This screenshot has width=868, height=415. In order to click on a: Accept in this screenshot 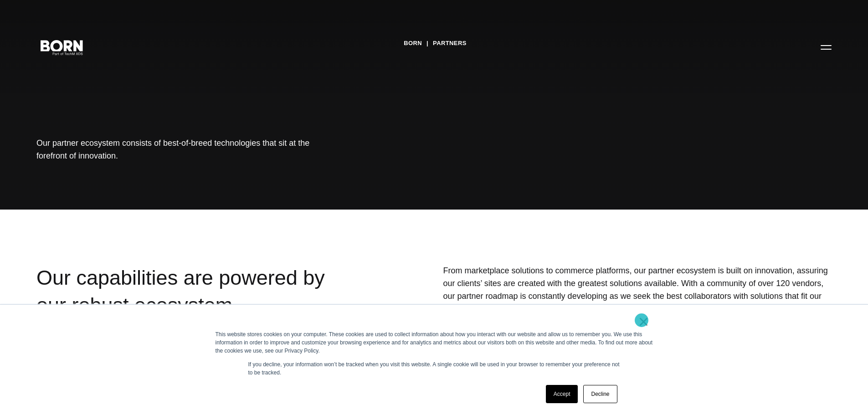, I will do `click(561, 394)`.